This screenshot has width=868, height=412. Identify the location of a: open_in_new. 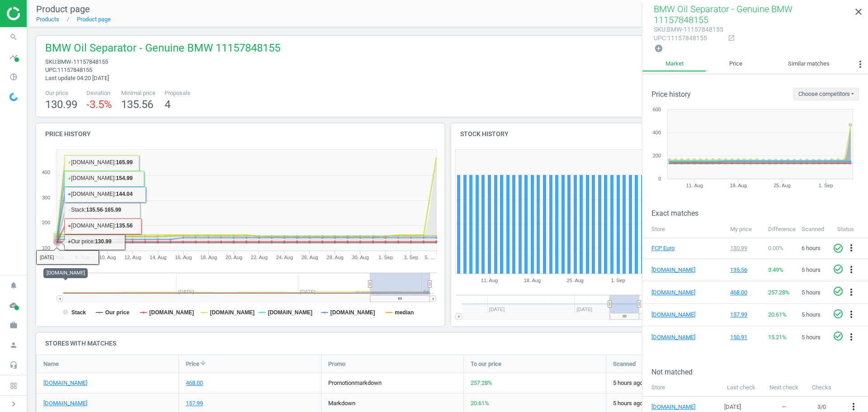
(729, 39).